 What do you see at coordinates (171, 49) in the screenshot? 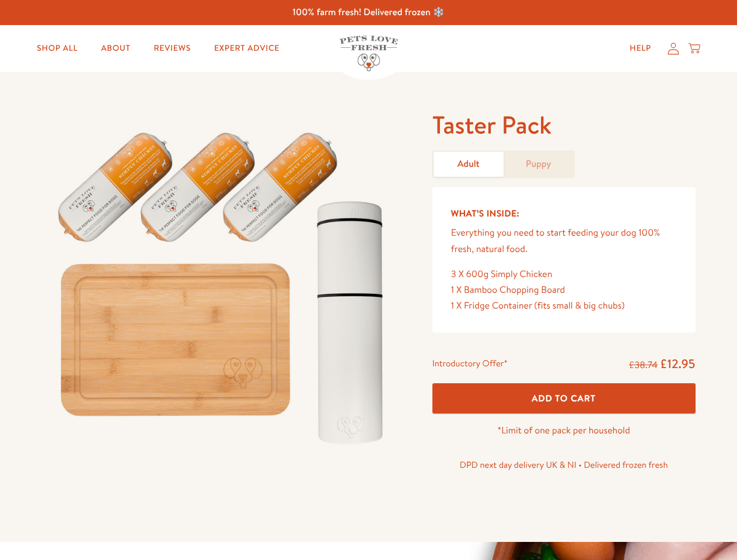
I see `a: Reviews` at bounding box center [171, 49].